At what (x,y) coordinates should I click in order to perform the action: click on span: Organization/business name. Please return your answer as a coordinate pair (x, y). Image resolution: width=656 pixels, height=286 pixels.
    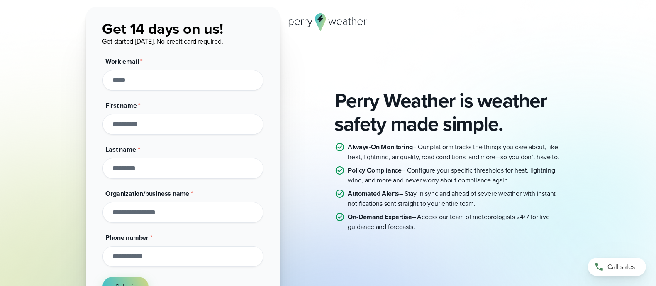
    Looking at the image, I should click on (148, 193).